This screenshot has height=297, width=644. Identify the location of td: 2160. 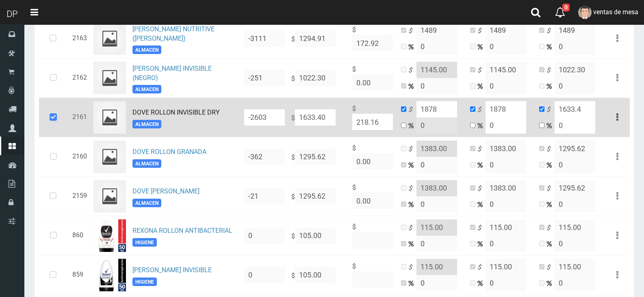
(80, 157).